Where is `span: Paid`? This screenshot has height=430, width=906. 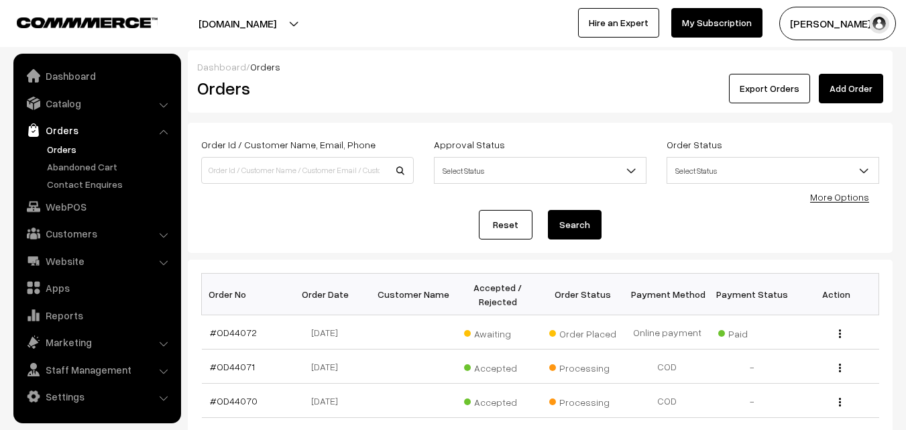
span: Paid is located at coordinates (752, 332).